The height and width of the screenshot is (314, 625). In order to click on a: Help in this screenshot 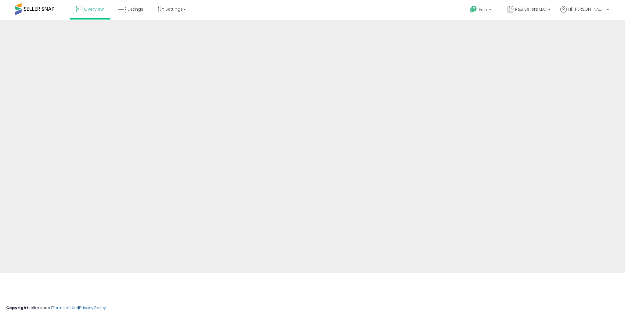, I will do `click(481, 10)`.